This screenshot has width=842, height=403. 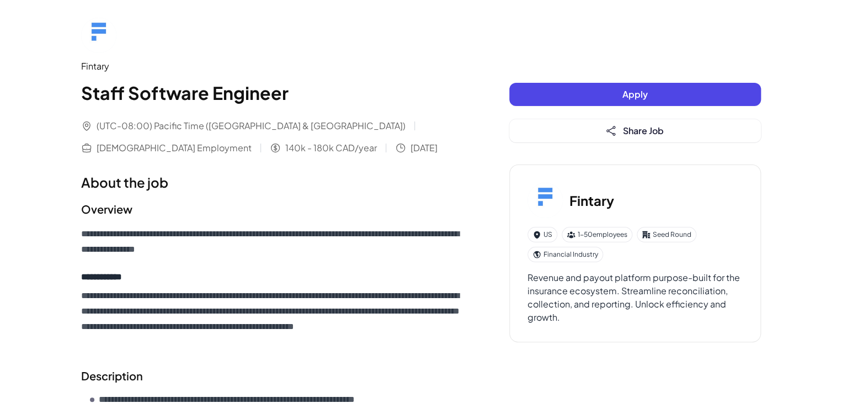 I want to click on h1: About the job, so click(x=273, y=182).